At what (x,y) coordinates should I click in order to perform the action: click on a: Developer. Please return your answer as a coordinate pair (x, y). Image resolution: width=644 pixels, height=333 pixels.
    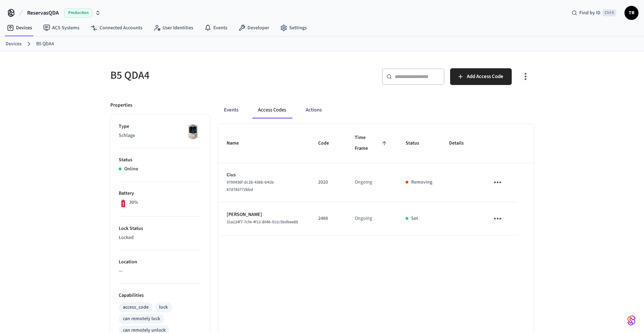
    Looking at the image, I should click on (254, 28).